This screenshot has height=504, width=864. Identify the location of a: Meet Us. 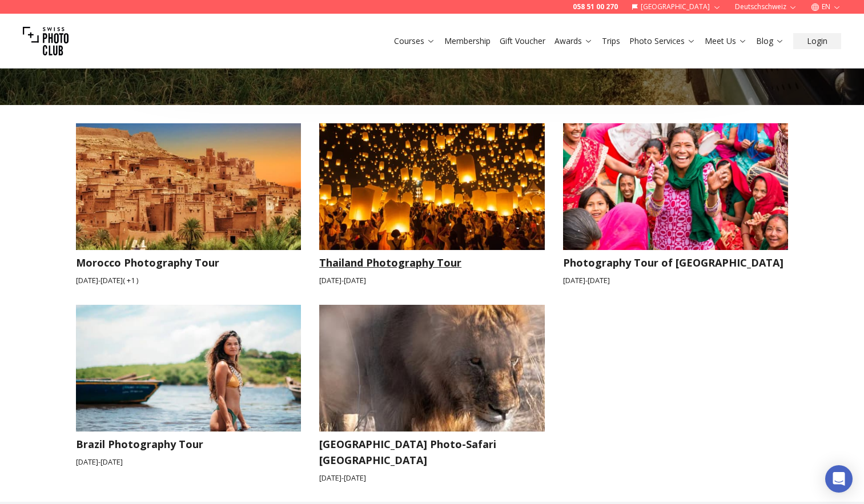
(726, 41).